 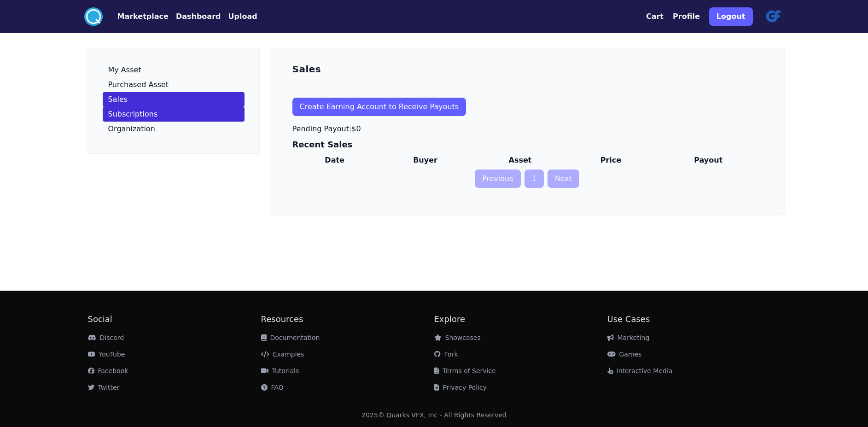 I want to click on a: YouTube, so click(x=106, y=354).